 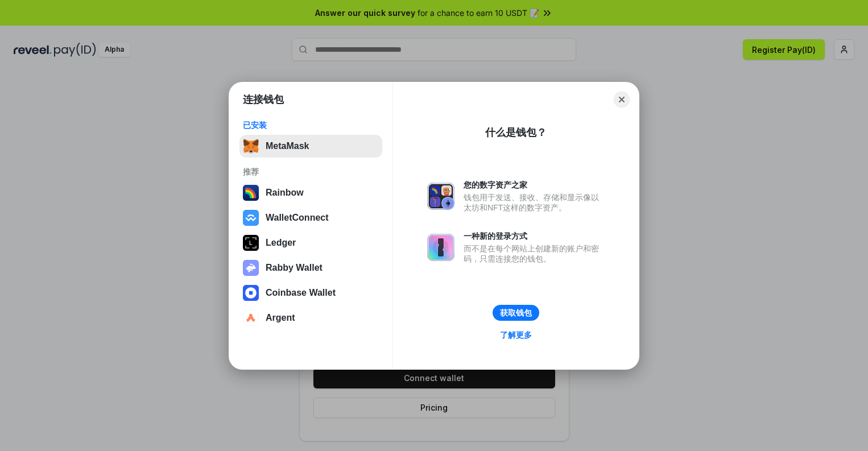 I want to click on button: MetaMask, so click(x=311, y=146).